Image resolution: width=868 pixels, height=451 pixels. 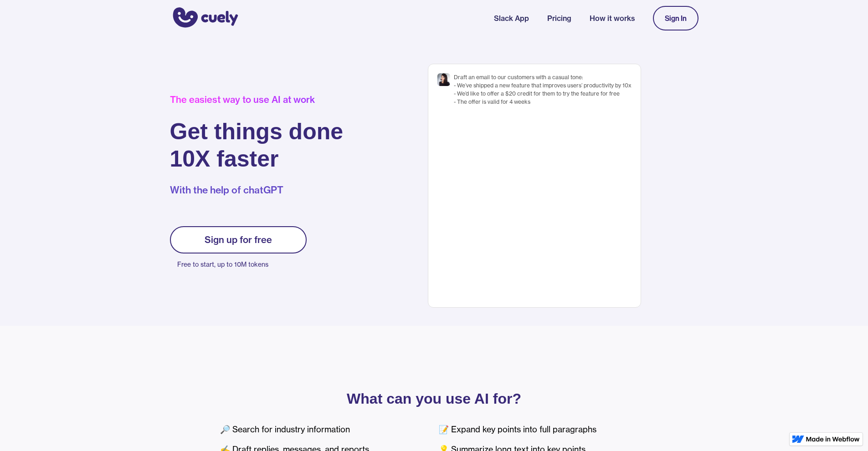 What do you see at coordinates (833, 439) in the screenshot?
I see `img: Made in Webflow` at bounding box center [833, 439].